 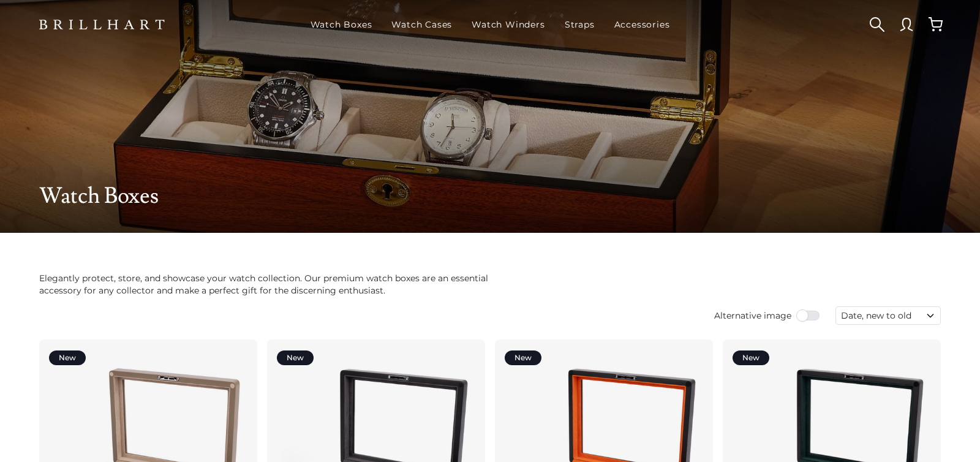 What do you see at coordinates (753, 315) in the screenshot?
I see `span: Alternative image` at bounding box center [753, 315].